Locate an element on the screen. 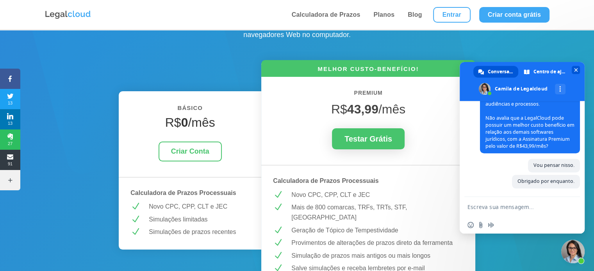 This screenshot has height=271, width=594. span: Centro de ajuda is located at coordinates (549, 72).